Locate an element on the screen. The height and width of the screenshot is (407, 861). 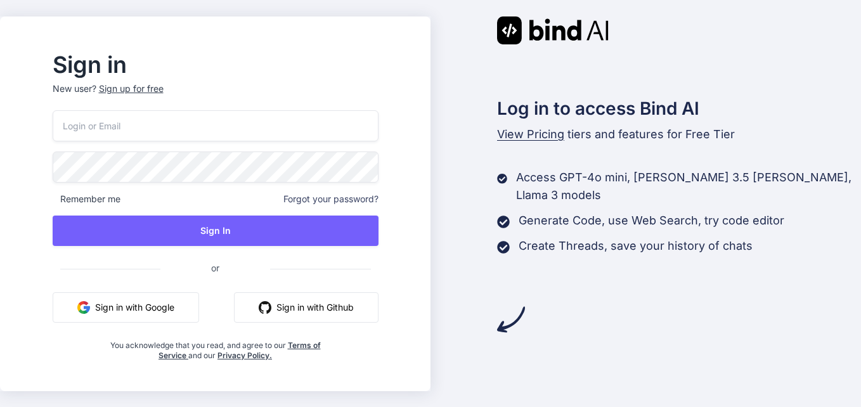
span: Remember me is located at coordinates (86, 199).